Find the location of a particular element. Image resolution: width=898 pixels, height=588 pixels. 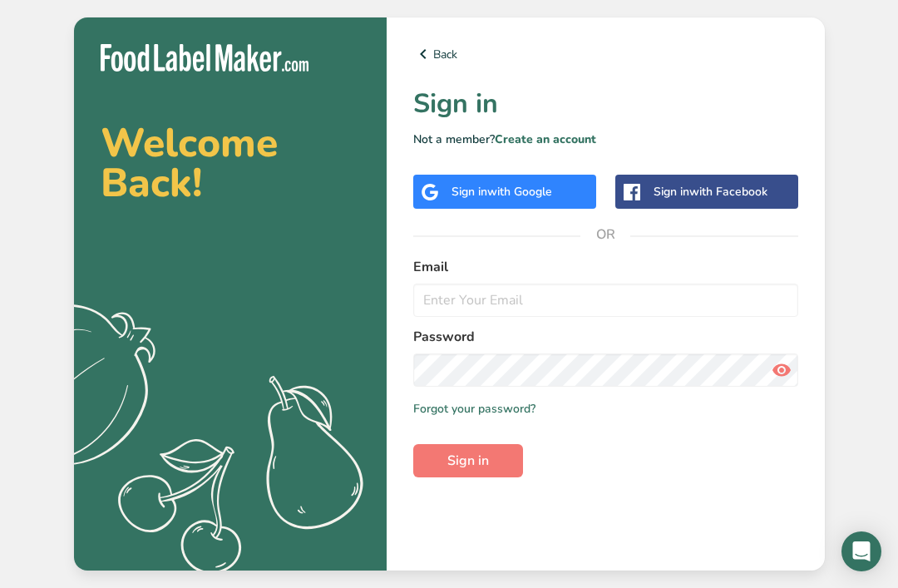

input: Enter Your Email is located at coordinates (605, 300).